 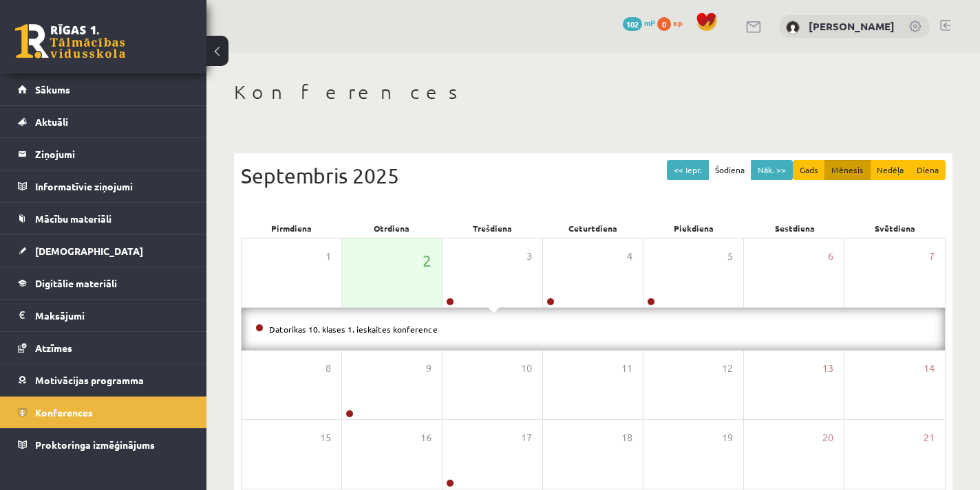 What do you see at coordinates (112, 186) in the screenshot?
I see `legend: Informatīvie ziņojumi` at bounding box center [112, 186].